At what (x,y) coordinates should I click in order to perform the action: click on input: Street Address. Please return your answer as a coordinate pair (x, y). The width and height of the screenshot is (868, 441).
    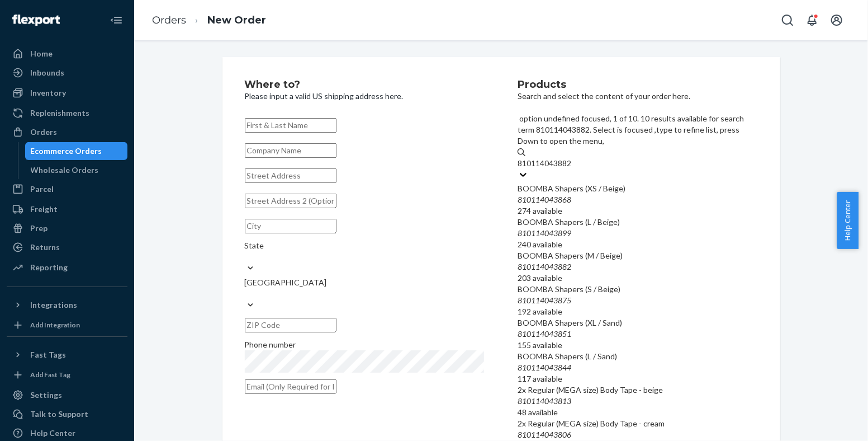
    Looking at the image, I should click on (291, 176).